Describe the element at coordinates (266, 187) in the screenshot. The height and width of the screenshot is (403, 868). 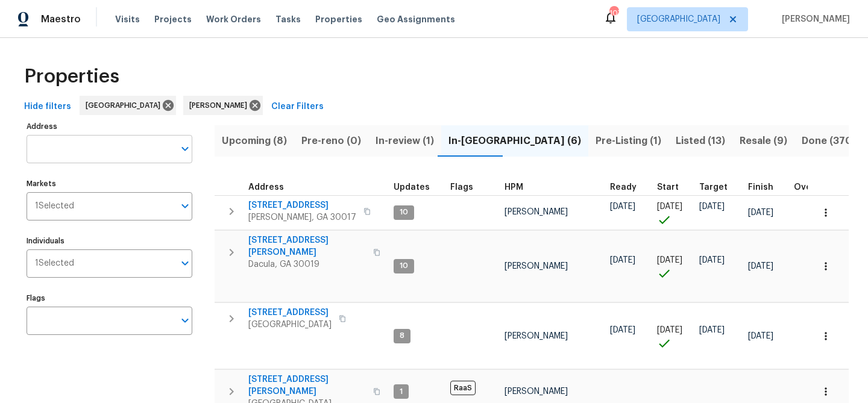
I see `span: Address` at that location.